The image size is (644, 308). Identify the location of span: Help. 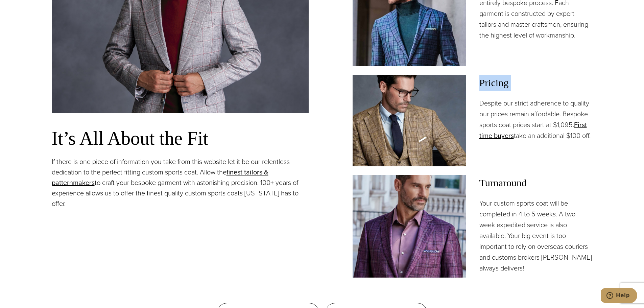
(22, 8).